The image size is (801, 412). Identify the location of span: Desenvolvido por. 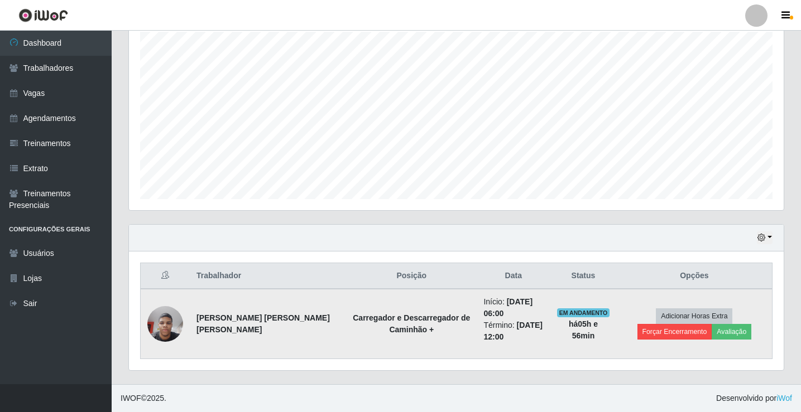
(754, 399).